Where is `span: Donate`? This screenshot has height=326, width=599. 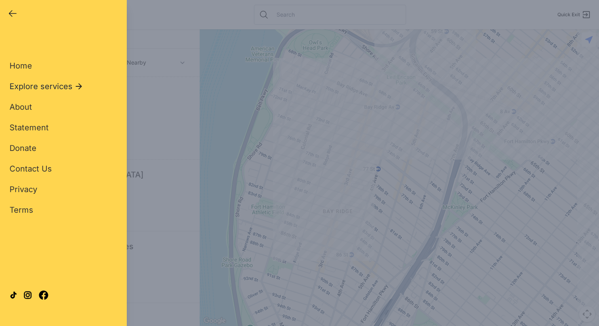
span: Donate is located at coordinates (23, 148).